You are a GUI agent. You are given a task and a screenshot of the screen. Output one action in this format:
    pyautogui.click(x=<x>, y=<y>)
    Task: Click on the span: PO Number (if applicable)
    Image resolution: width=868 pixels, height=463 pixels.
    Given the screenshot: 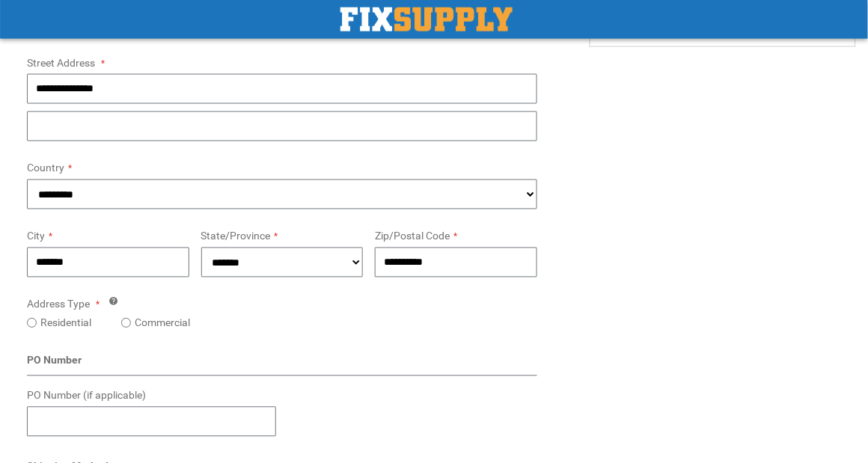 What is the action you would take?
    pyautogui.click(x=86, y=395)
    